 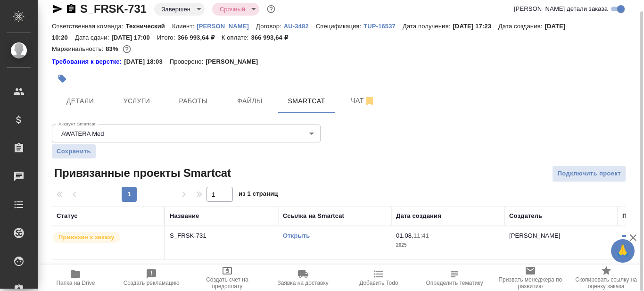 I want to click on button: Определить тематику, so click(x=454, y=278).